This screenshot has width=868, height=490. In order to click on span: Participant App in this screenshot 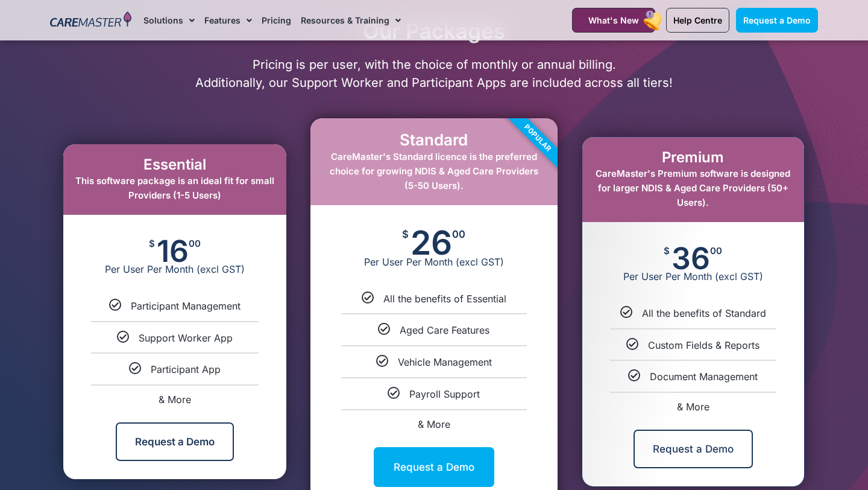, I will do `click(186, 369)`.